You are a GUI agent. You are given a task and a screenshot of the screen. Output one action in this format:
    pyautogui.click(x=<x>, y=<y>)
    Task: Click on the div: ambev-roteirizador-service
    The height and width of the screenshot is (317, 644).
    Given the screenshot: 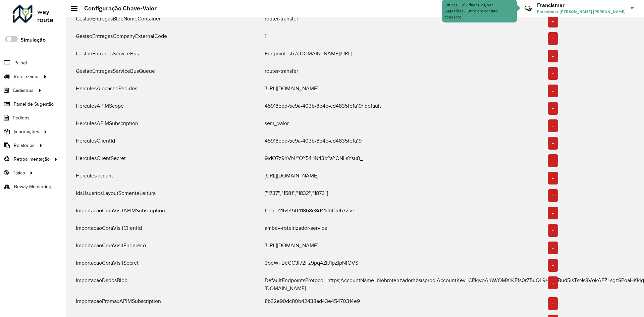 What is the action you would take?
    pyautogui.click(x=402, y=230)
    